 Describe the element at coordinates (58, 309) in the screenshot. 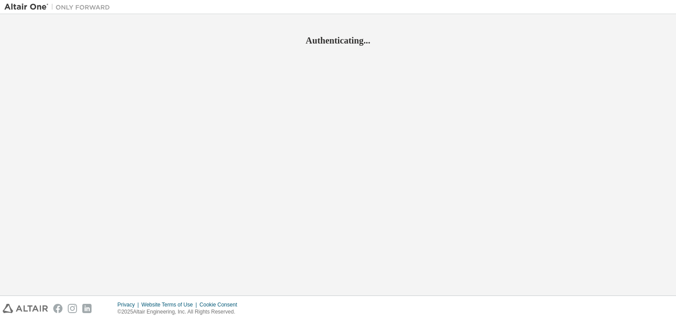

I see `img: facebook.svg` at that location.